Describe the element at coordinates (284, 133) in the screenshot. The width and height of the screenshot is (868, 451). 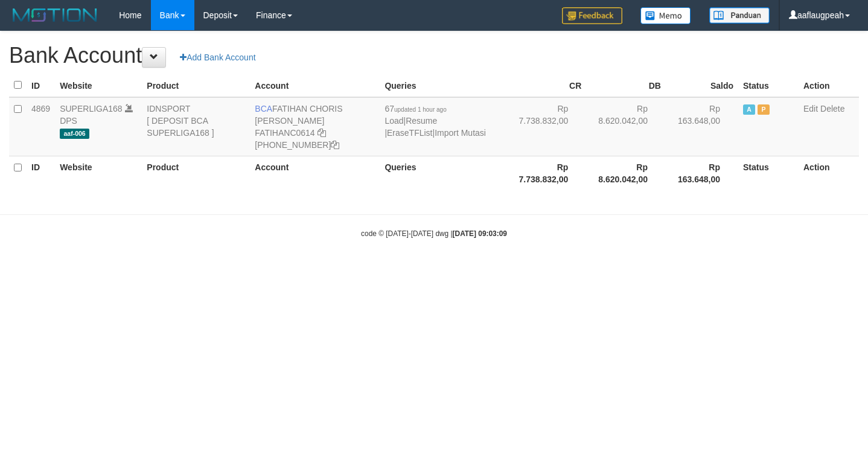
I see `a: FATIHANC0614` at that location.